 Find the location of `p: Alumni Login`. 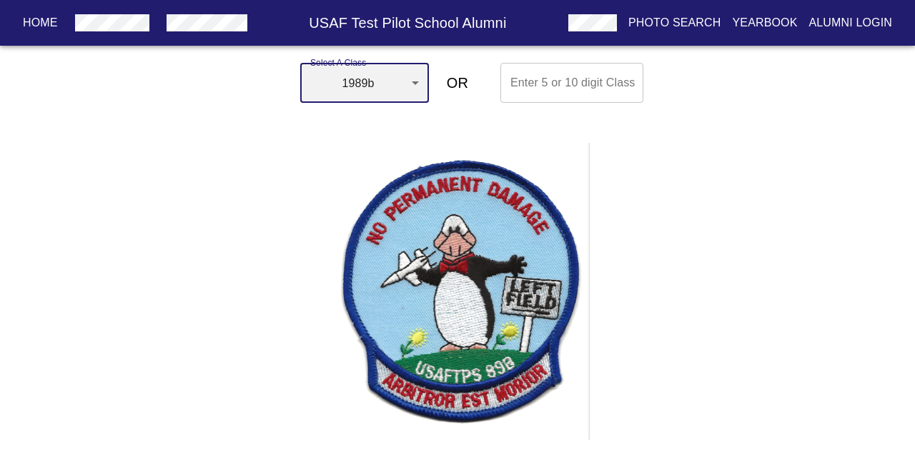

p: Alumni Login is located at coordinates (850, 23).